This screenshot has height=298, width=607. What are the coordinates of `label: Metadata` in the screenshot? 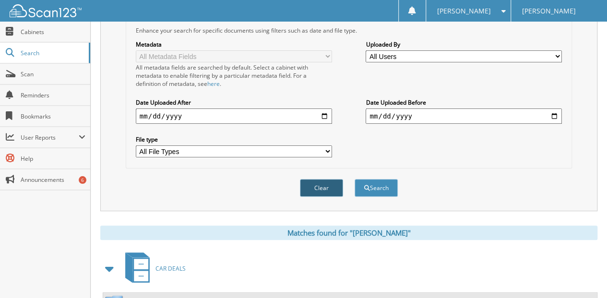 It's located at (234, 44).